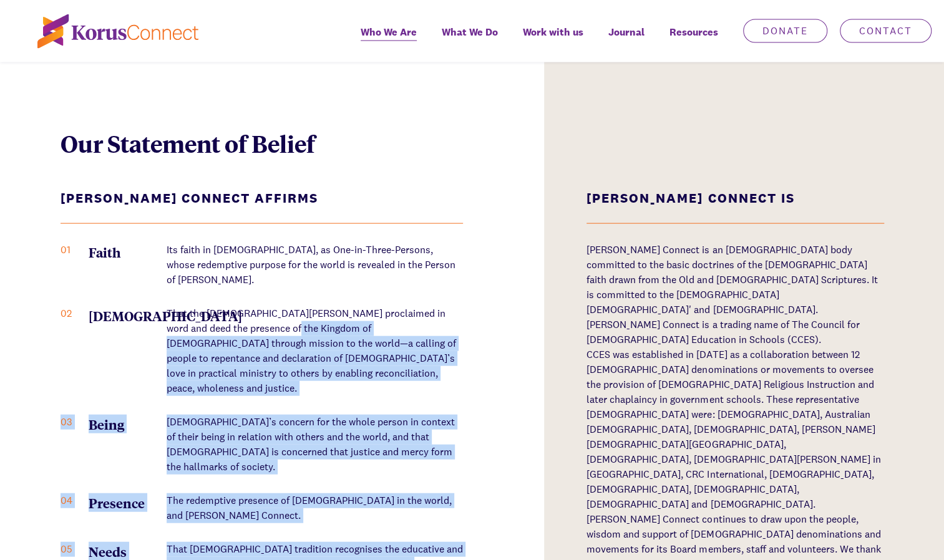 Image resolution: width=944 pixels, height=560 pixels. I want to click on span: 01, so click(74, 250).